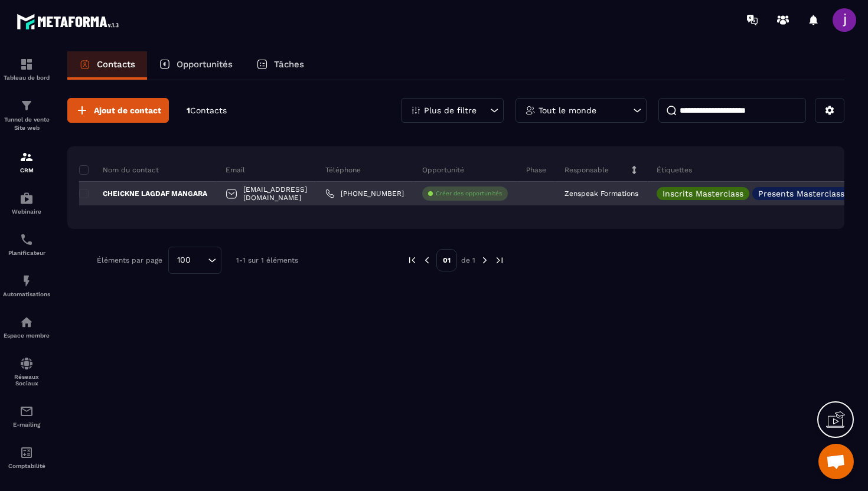 This screenshot has width=868, height=491. What do you see at coordinates (26, 240) in the screenshot?
I see `img: scheduler` at bounding box center [26, 240].